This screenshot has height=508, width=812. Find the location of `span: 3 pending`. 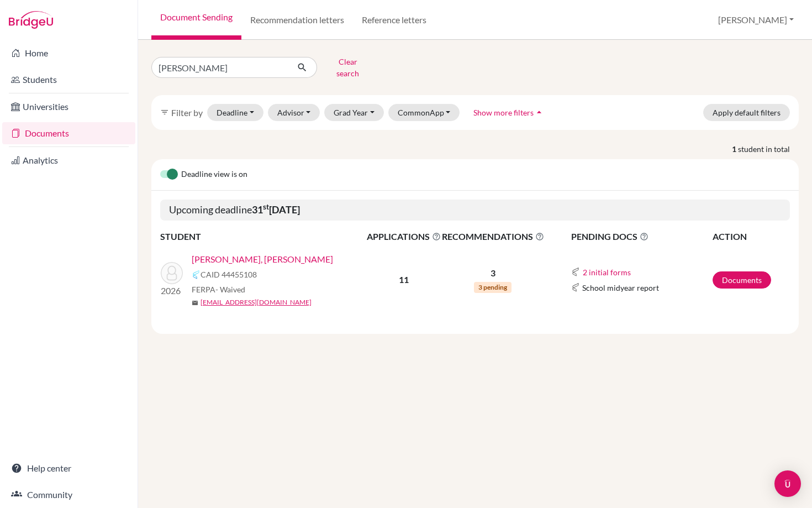

span: 3 pending is located at coordinates (493, 287).